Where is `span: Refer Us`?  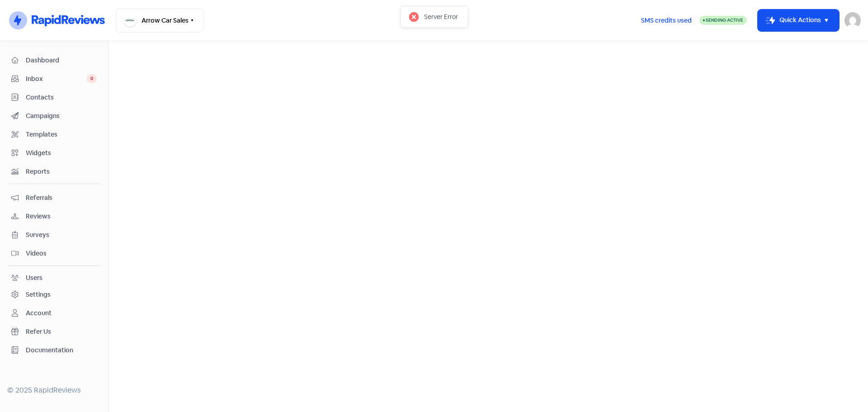
span: Refer Us is located at coordinates (61, 332).